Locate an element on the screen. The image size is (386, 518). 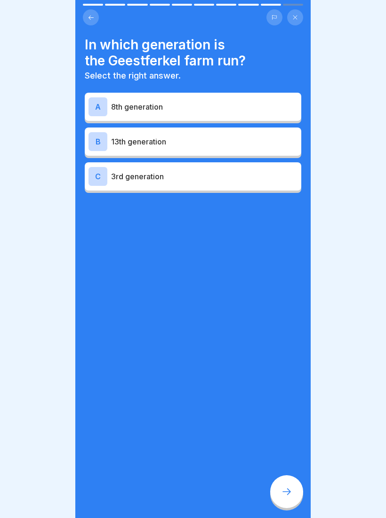
p: 3rd generation is located at coordinates (204, 176).